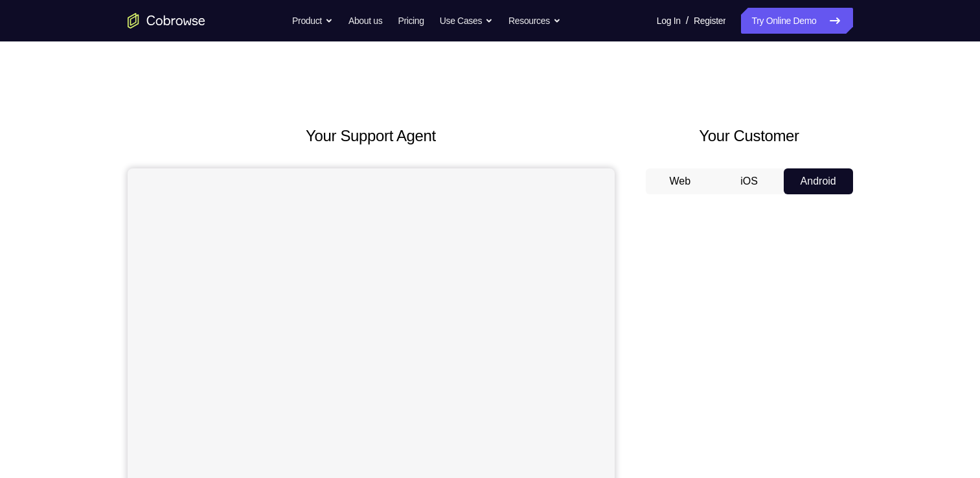  I want to click on button: Product, so click(312, 21).